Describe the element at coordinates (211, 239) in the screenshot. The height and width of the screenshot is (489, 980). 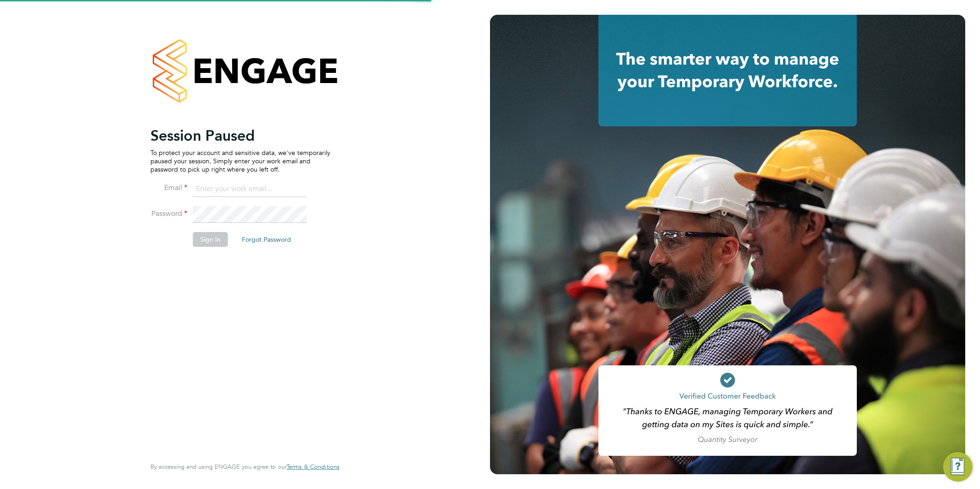
I see `button: Sign In` at that location.